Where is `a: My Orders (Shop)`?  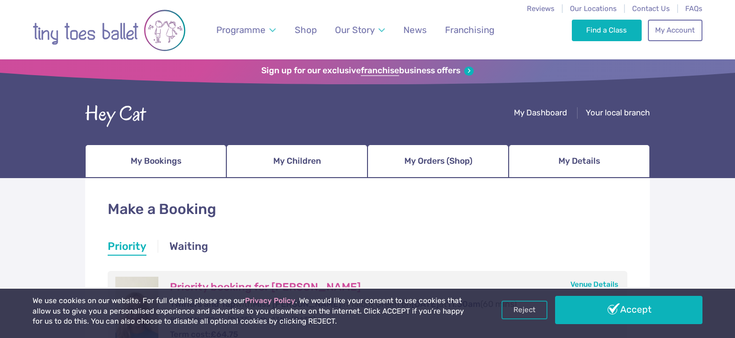
a: My Orders (Shop) is located at coordinates (438, 161).